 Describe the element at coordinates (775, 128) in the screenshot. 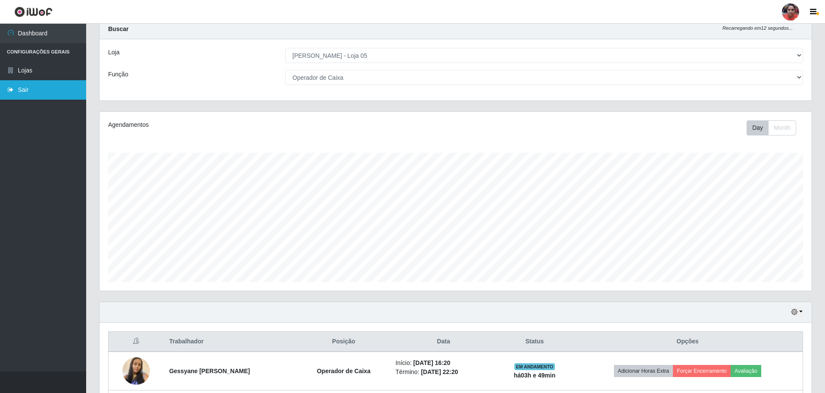

I see `div: Toolbar with button groups` at that location.